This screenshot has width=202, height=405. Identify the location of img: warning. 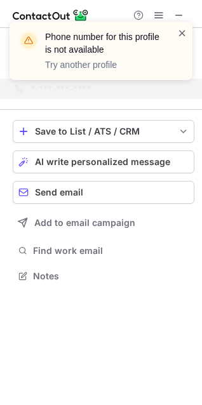
(29, 41).